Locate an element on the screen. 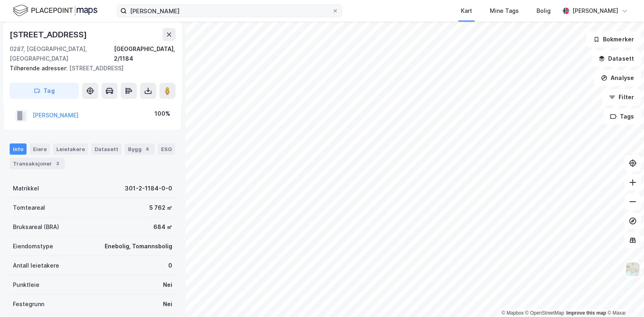 This screenshot has height=317, width=644. div: 4 is located at coordinates (148, 149).